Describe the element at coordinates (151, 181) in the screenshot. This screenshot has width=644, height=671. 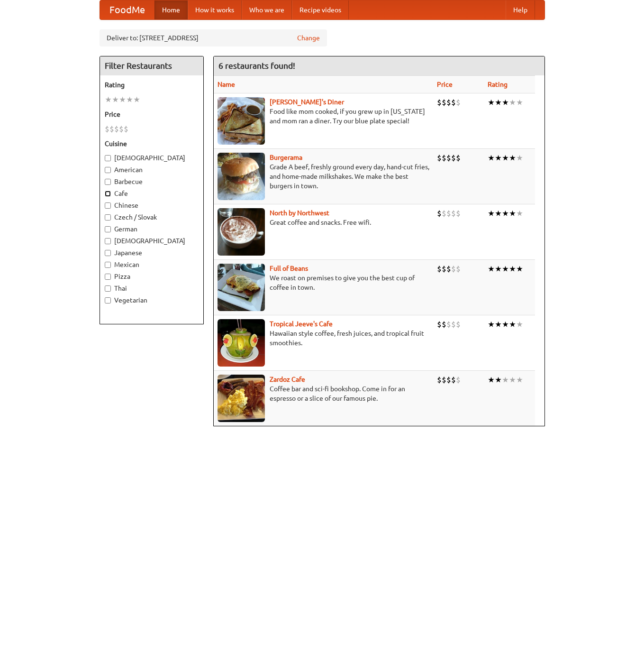
I see `label: Barbecue` at that location.